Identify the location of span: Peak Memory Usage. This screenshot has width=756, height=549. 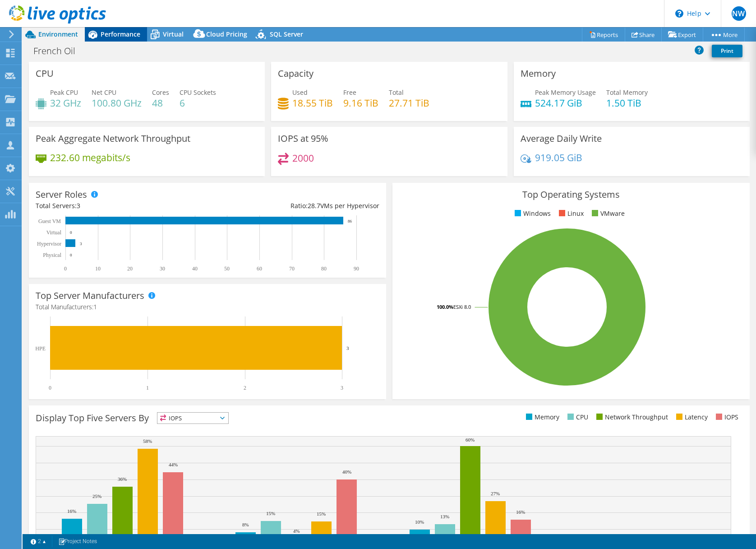
(565, 92).